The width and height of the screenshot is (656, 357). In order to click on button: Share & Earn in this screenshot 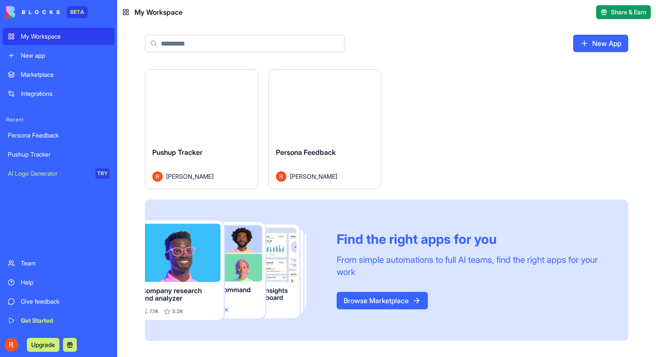, I will do `click(624, 12)`.